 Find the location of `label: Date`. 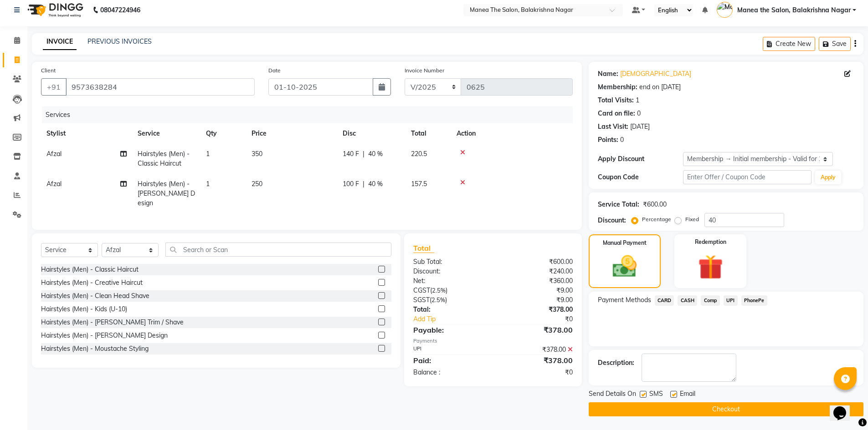

label: Date is located at coordinates (274, 70).